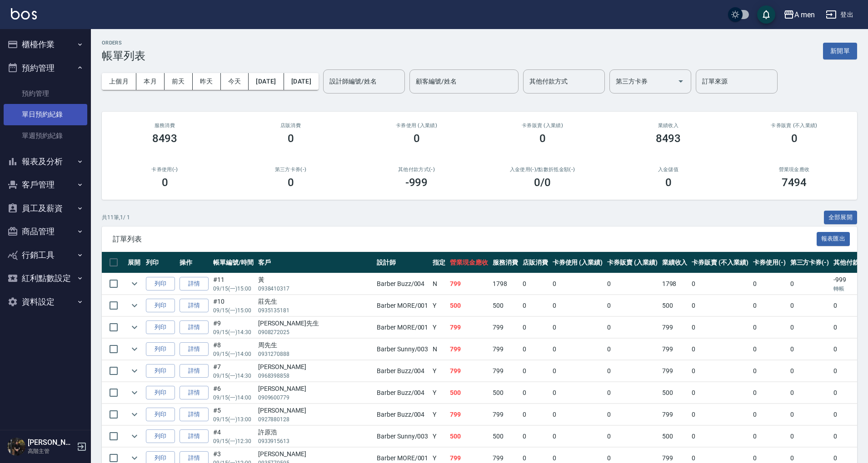 This screenshot has height=463, width=868. I want to click on h3: 帳單列表, so click(123, 56).